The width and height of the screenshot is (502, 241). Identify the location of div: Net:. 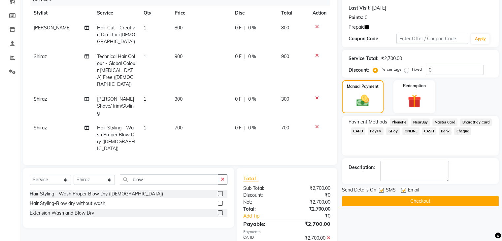
(263, 202).